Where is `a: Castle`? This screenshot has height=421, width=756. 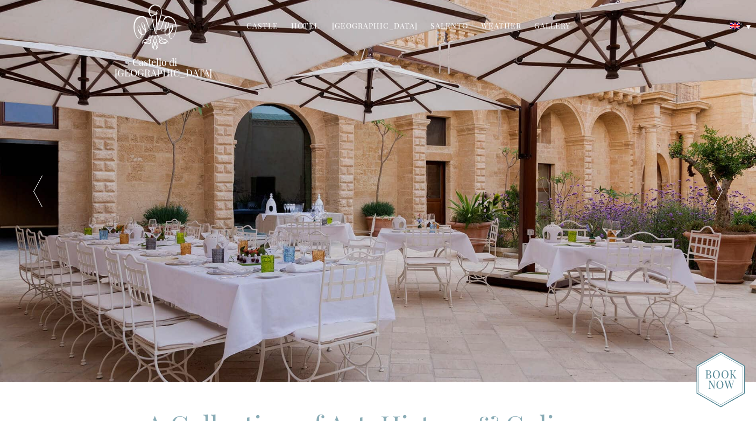 a: Castle is located at coordinates (262, 26).